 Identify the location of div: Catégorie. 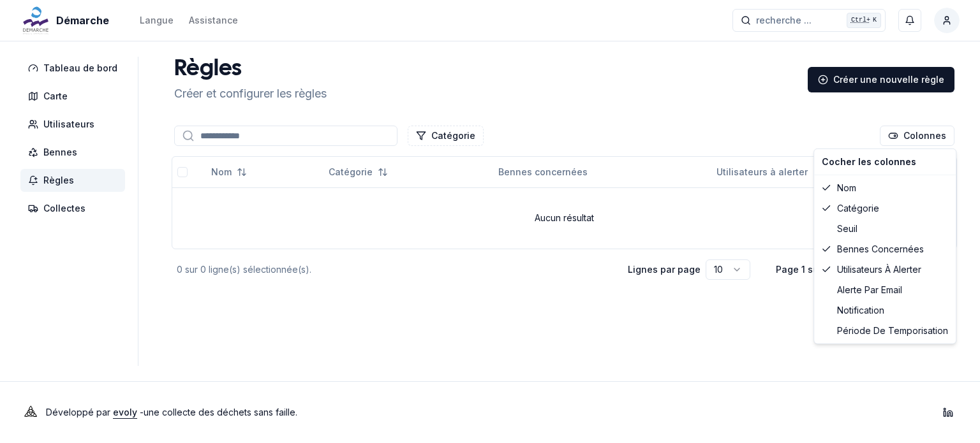
(885, 208).